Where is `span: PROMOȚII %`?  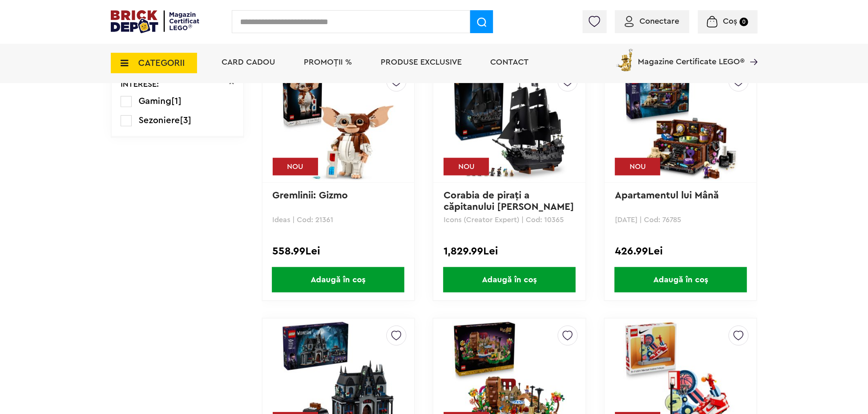 span: PROMOȚII % is located at coordinates (328, 62).